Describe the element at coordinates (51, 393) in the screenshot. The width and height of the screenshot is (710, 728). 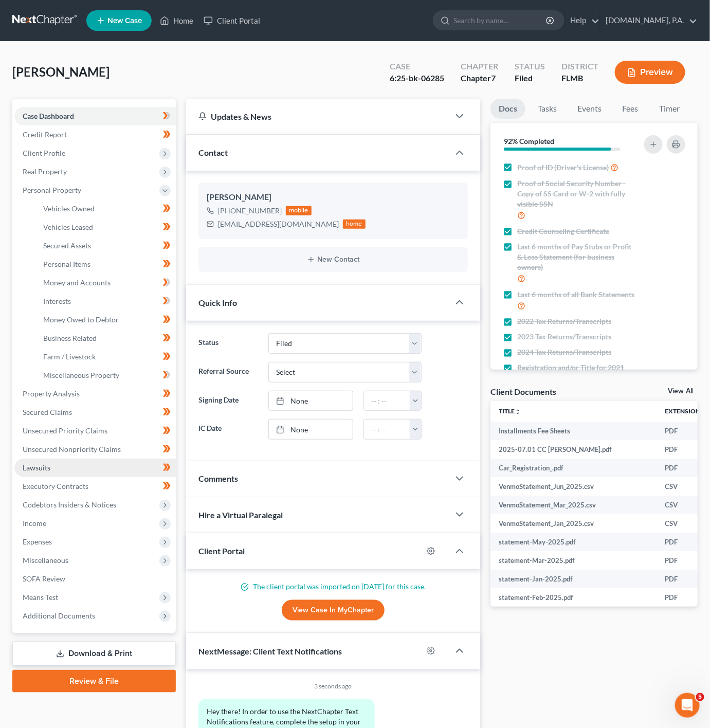
I see `span: Property Analysis` at that location.